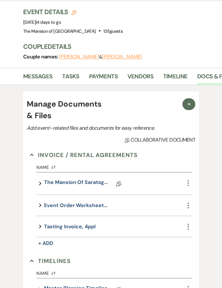 This screenshot has width=222, height=288. Describe the element at coordinates (189, 104) in the screenshot. I see `span: Plus Sign` at that location.